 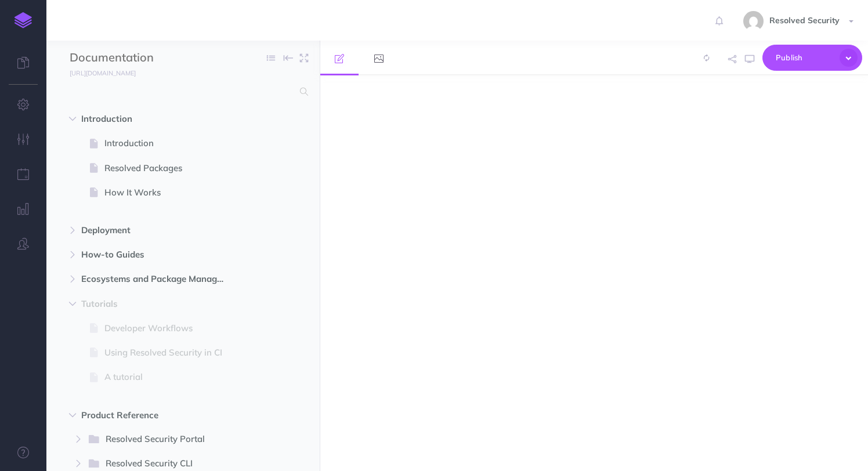 What do you see at coordinates (805, 57) in the screenshot?
I see `span: Publish` at bounding box center [805, 57].